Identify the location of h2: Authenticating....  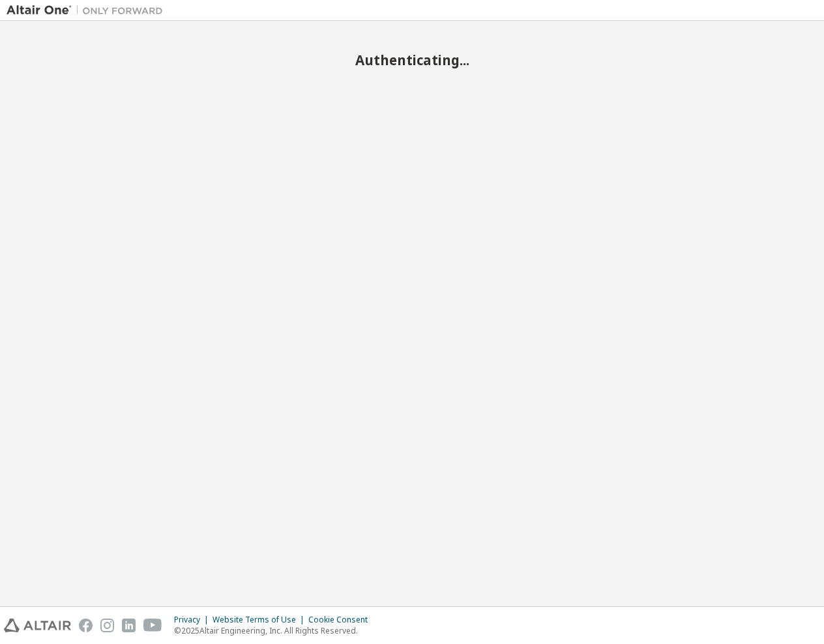
(412, 60).